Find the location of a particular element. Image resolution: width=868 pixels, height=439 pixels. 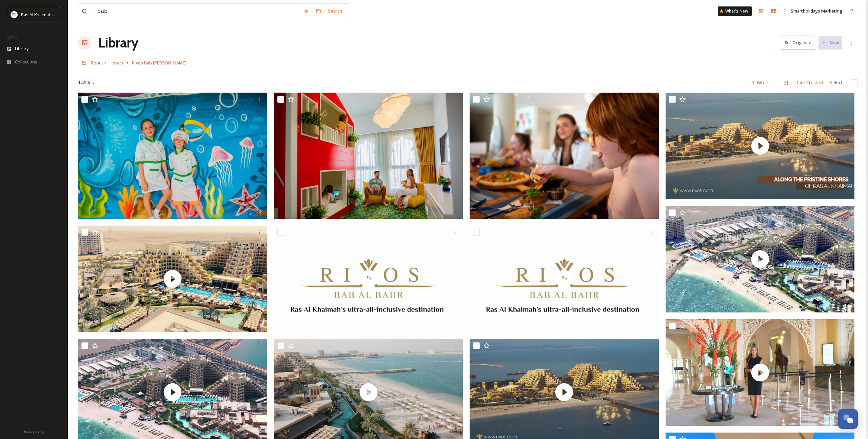

span: Root is located at coordinates (96, 63).